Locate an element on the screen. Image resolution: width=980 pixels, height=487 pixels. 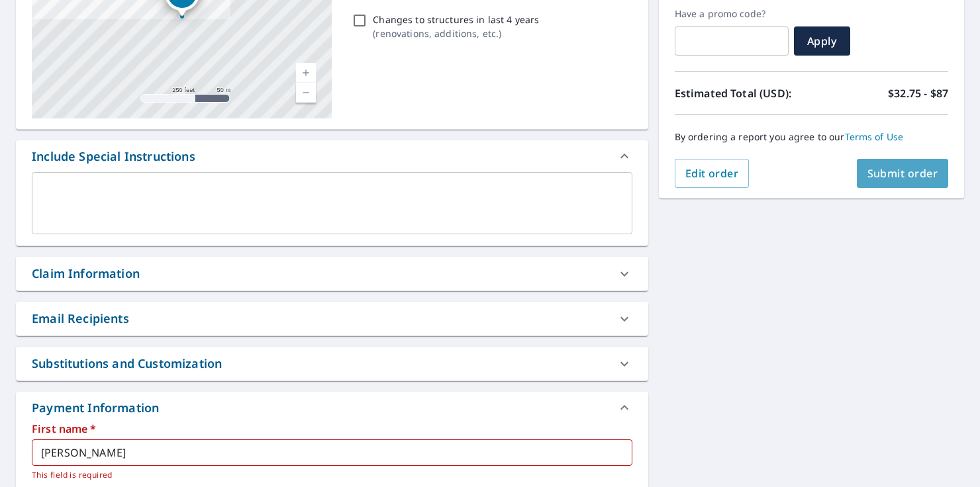
p: Changes to structures in last 4 years is located at coordinates (455, 19).